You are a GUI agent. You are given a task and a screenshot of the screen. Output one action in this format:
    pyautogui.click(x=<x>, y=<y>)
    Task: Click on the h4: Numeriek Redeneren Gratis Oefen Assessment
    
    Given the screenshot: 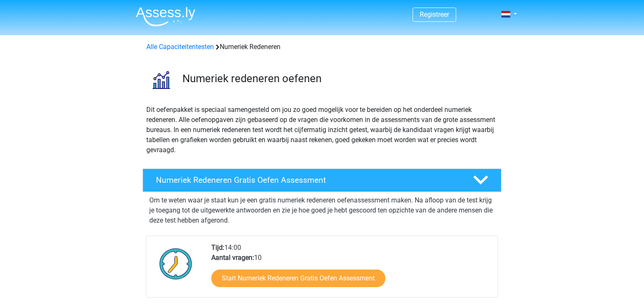 What is the action you would take?
    pyautogui.click(x=308, y=180)
    